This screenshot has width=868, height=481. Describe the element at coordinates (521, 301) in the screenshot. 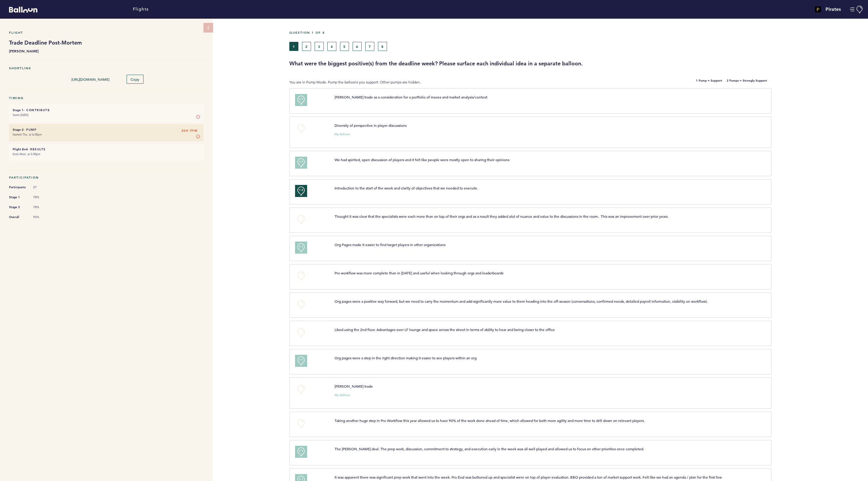

I see `span: Org pages were a positive way forward, but we need to carry the momentum and add significantly mo...` at that location.